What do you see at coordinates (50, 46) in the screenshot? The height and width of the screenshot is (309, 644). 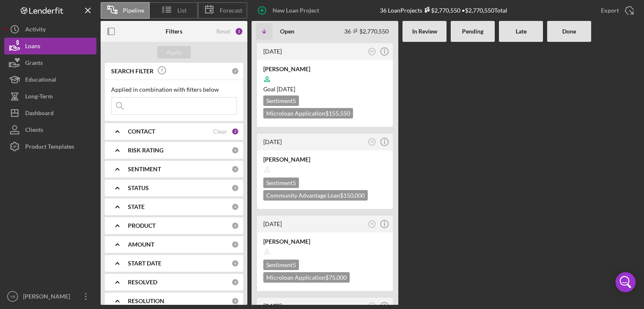 I see `button: Loans` at bounding box center [50, 46].